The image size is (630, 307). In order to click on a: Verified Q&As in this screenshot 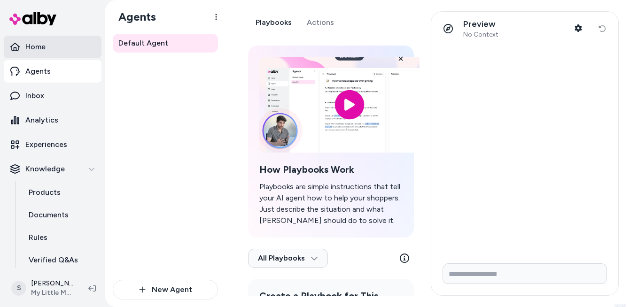, I will do `click(60, 260)`.